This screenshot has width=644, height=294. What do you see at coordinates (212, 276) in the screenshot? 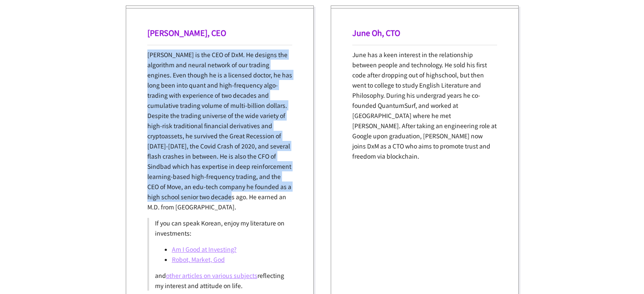
I see `a: other articles on various subjects` at bounding box center [212, 276].